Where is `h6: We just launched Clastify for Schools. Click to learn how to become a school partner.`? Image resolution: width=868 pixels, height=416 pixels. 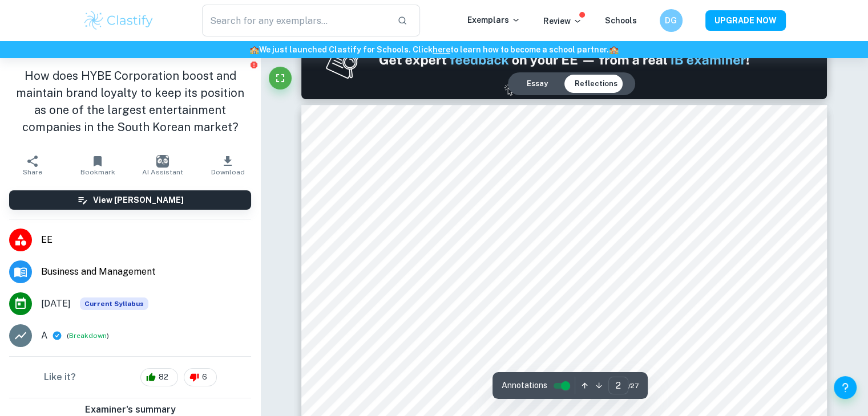 h6: We just launched Clastify for Schools. Click to learn how to become a school partner. is located at coordinates (434, 50).